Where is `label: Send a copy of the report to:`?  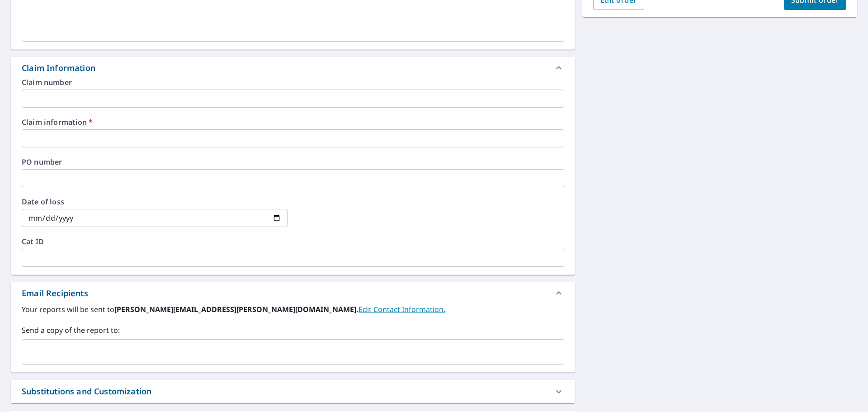 label: Send a copy of the report to: is located at coordinates (293, 330).